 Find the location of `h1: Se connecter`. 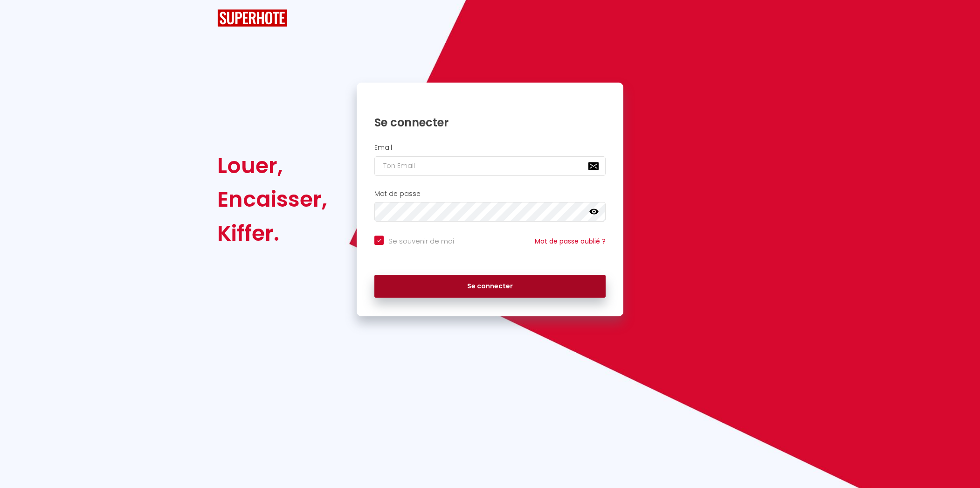

h1: Se connecter is located at coordinates (490, 122).